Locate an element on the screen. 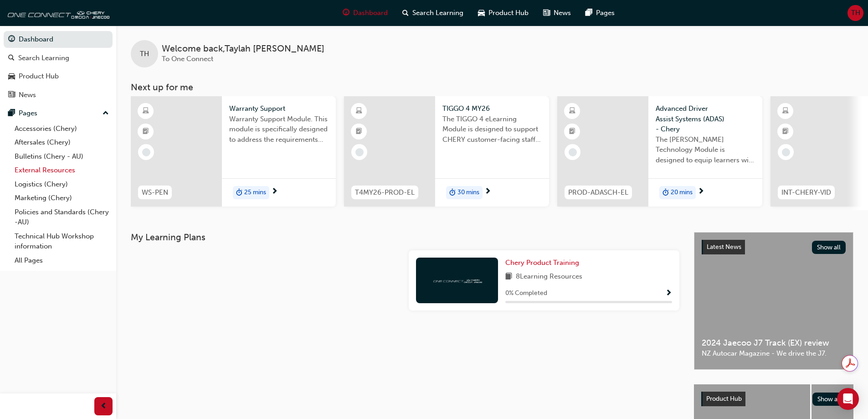 The image size is (868, 419). a: Product Hub is located at coordinates (58, 76).